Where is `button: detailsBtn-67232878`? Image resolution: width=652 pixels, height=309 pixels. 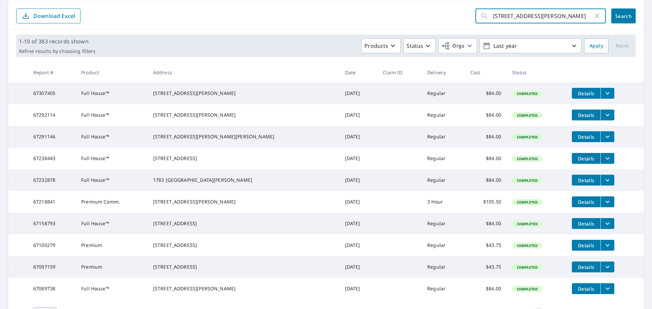 button: detailsBtn-67232878 is located at coordinates (586, 180).